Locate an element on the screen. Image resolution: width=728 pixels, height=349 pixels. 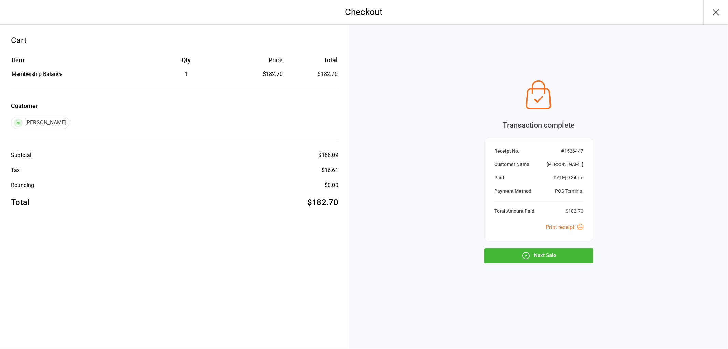
div: Transaction complete is located at coordinates (539, 125).